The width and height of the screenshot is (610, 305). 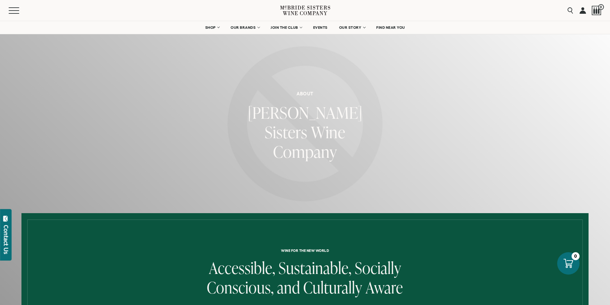 I want to click on a: JOIN THE CLUB, so click(x=286, y=28).